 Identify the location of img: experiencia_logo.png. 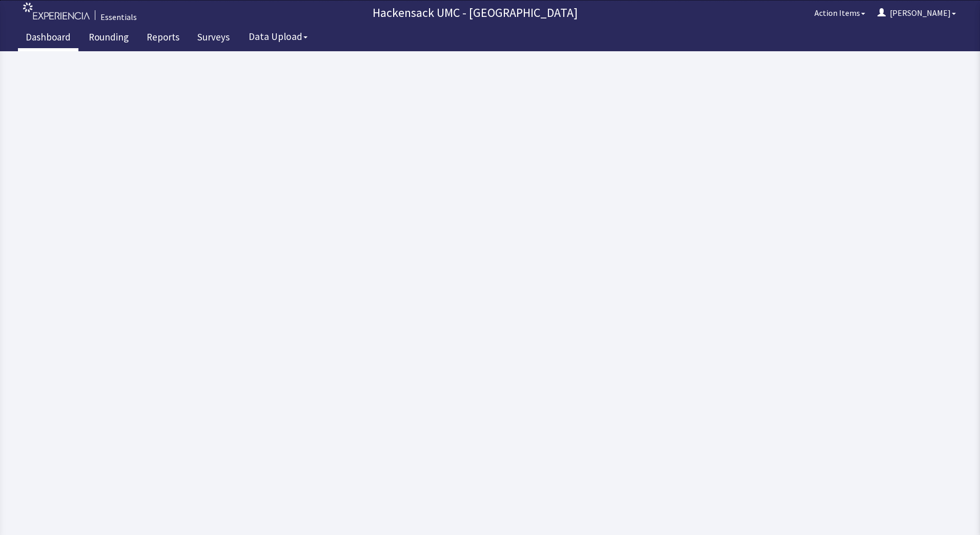
(56, 11).